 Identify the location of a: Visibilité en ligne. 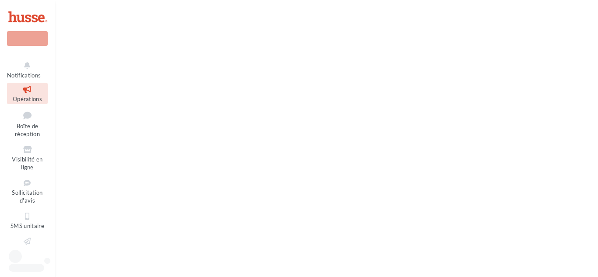
(27, 158).